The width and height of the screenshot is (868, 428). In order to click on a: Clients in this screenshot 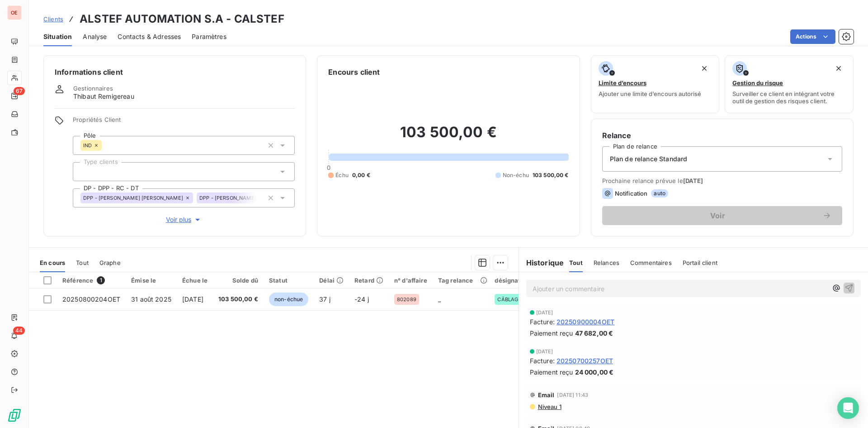, I will do `click(54, 19)`.